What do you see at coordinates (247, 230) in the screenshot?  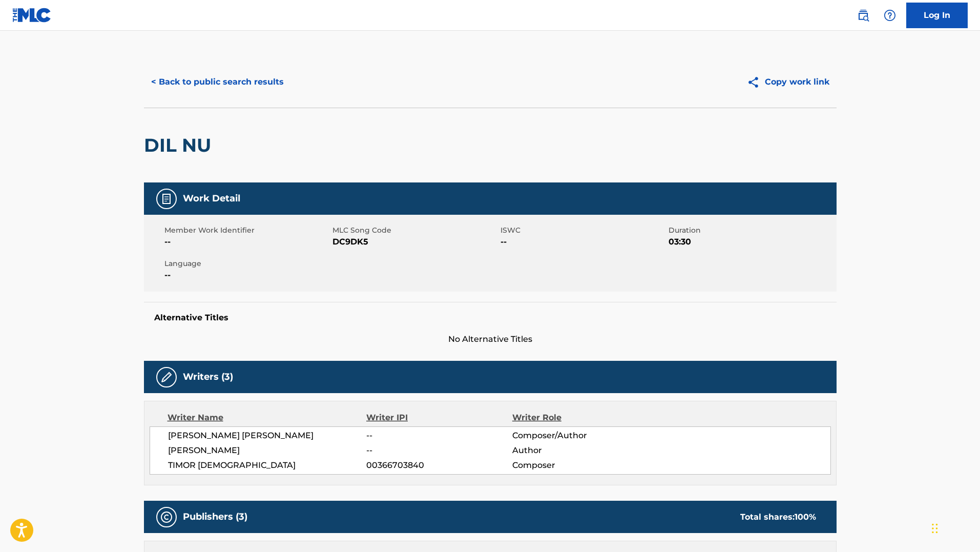 I see `span: Member Work Identifier` at bounding box center [247, 230].